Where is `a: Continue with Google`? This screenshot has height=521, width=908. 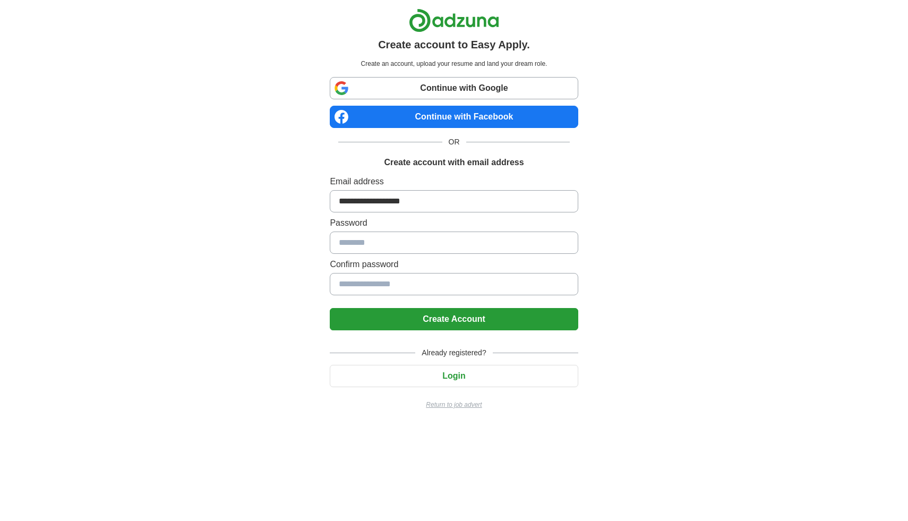
a: Continue with Google is located at coordinates (454, 88).